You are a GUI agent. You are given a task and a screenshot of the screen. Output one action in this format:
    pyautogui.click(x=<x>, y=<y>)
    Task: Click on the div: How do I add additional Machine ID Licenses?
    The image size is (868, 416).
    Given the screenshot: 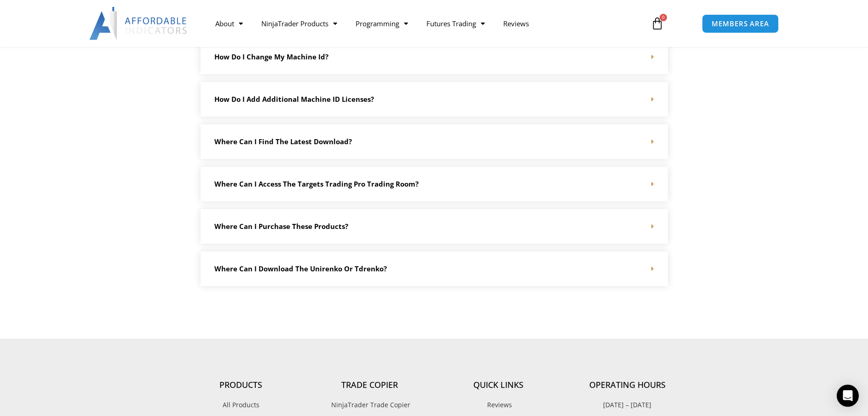 What is the action you would take?
    pyautogui.click(x=434, y=99)
    